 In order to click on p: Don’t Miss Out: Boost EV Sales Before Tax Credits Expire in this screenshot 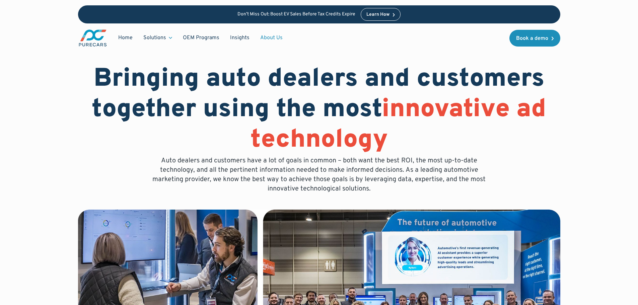, I will do `click(296, 14)`.